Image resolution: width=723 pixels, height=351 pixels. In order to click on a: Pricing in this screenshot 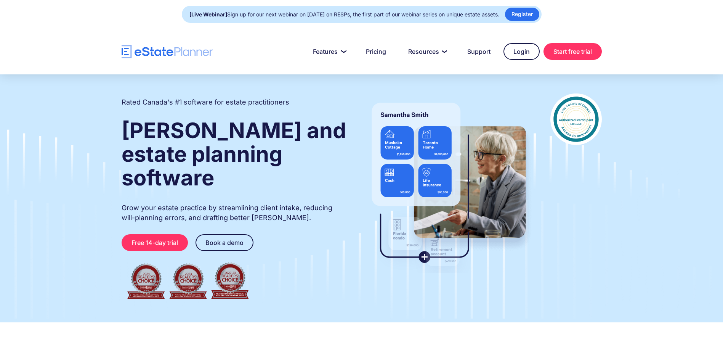, I will do `click(376, 51)`.